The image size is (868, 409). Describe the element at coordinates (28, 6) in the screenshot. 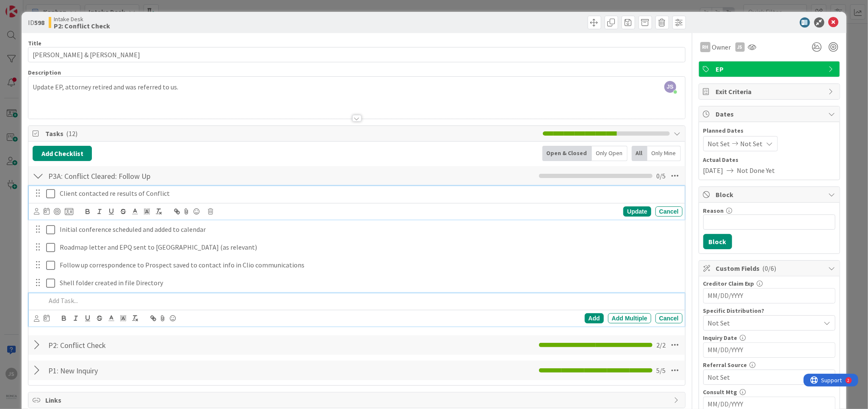

I see `span: Support` at that location.